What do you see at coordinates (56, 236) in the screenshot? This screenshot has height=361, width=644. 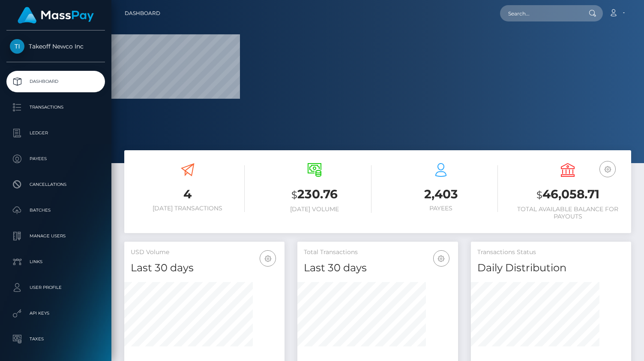 I see `p: Manage Users` at bounding box center [56, 236].